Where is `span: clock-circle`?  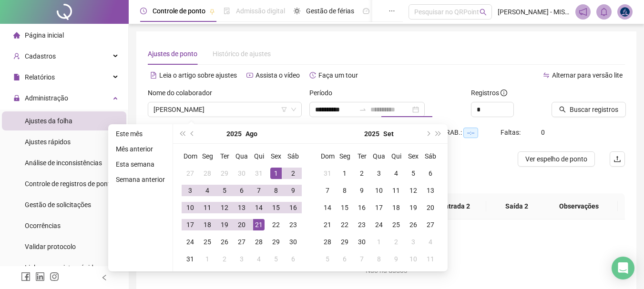 span: clock-circle is located at coordinates (143, 11).